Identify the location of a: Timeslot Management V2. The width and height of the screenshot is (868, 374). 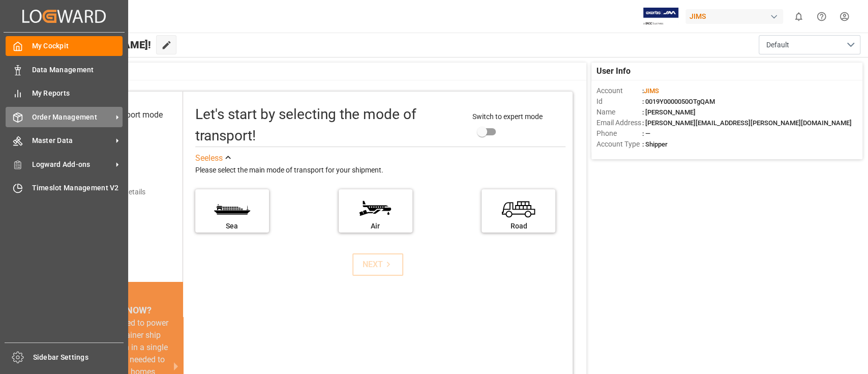
(64, 188).